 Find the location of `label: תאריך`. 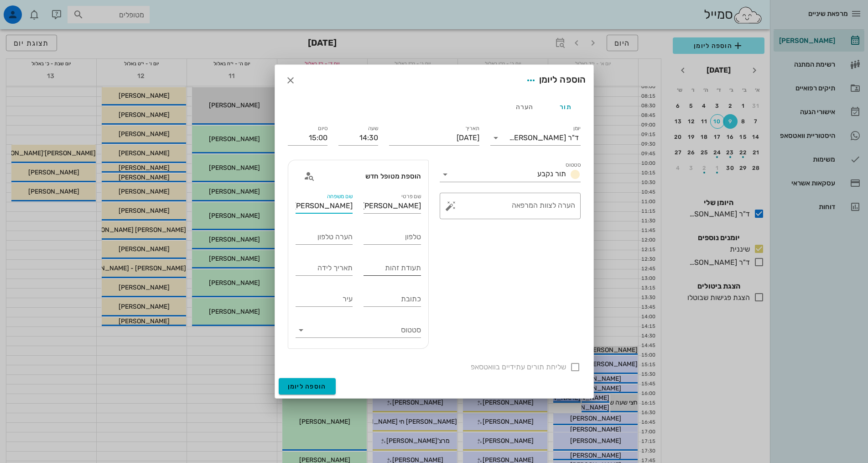

label: תאריך is located at coordinates (472, 128).